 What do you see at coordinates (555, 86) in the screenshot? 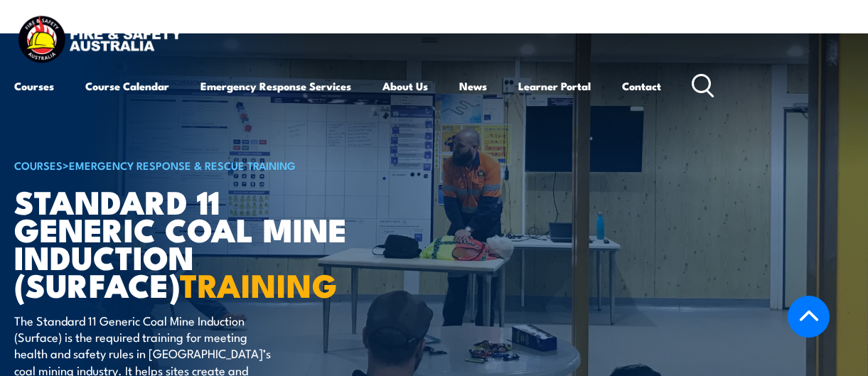
I see `a: Learner Portal` at bounding box center [555, 86].